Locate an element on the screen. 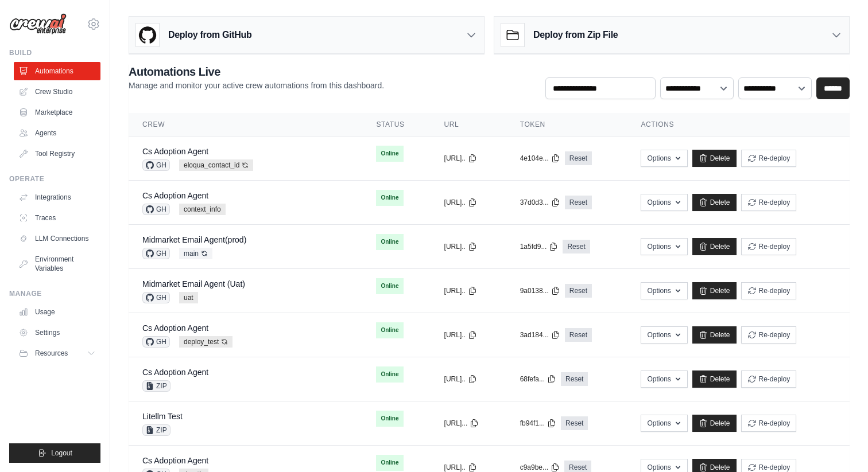  h2: Automations Live is located at coordinates (256, 71).